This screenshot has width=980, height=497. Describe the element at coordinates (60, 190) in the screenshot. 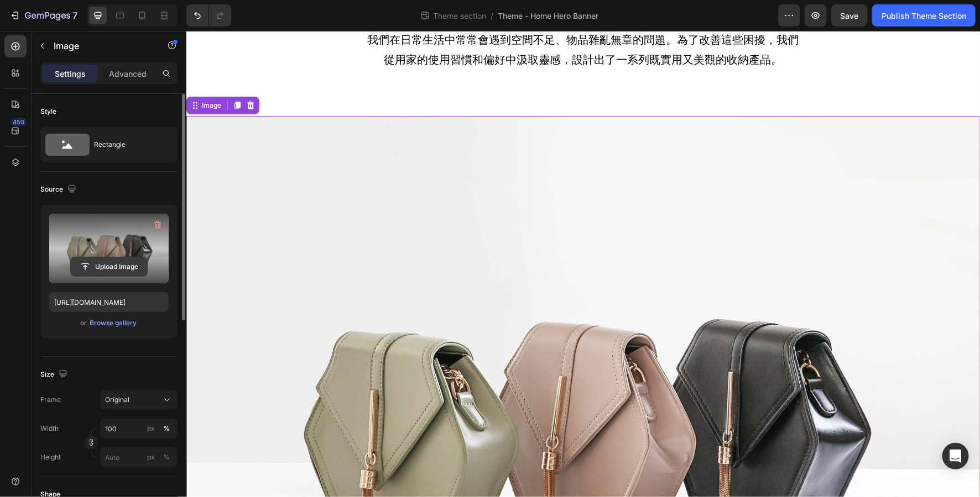

I see `div: Source` at that location.